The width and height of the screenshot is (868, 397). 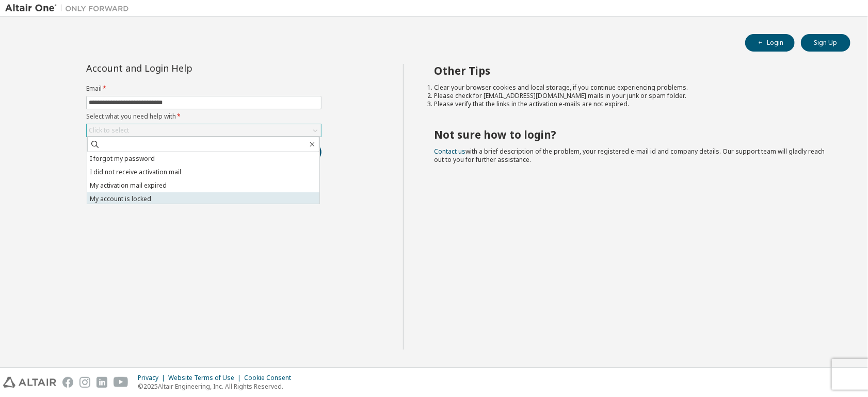 I want to click on button: Login, so click(x=770, y=43).